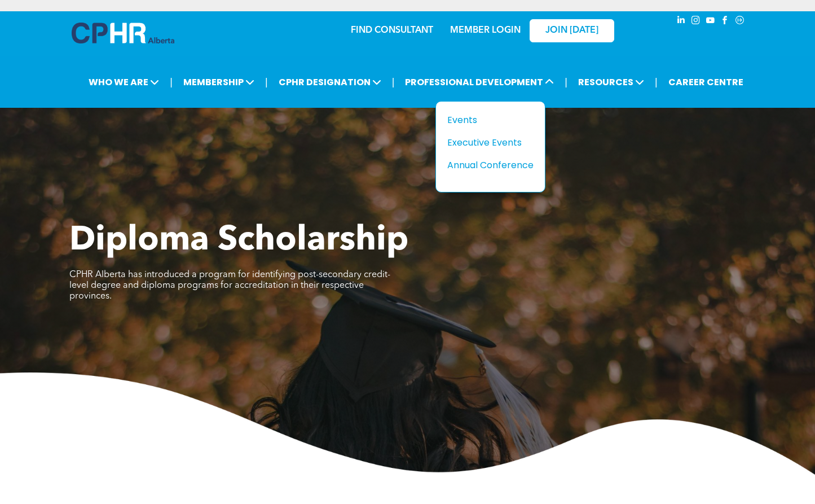  What do you see at coordinates (219, 82) in the screenshot?
I see `span: MEMBERSHIP` at bounding box center [219, 82].